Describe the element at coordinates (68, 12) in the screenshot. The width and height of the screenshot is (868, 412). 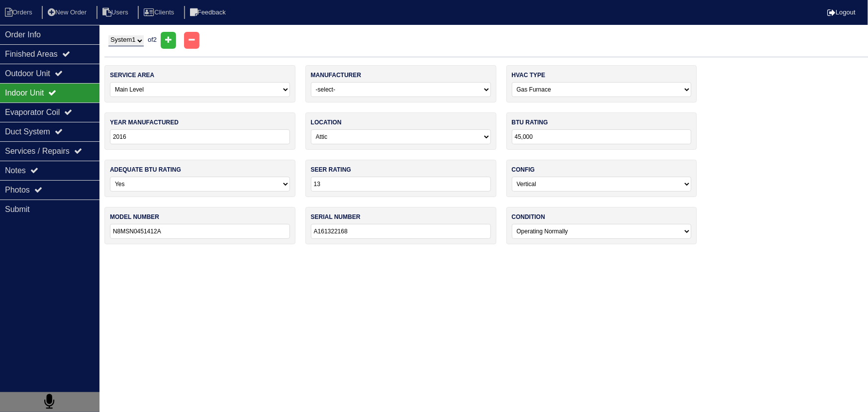
I see `a: New Order` at that location.